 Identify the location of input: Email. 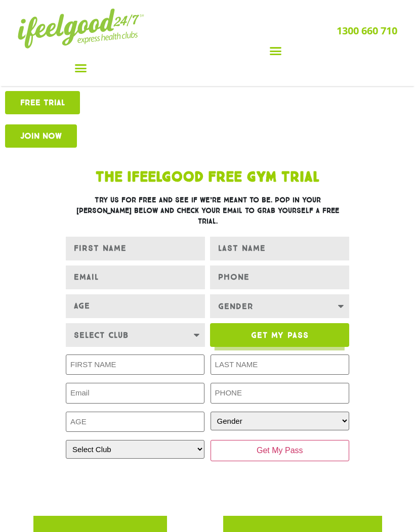
(135, 393).